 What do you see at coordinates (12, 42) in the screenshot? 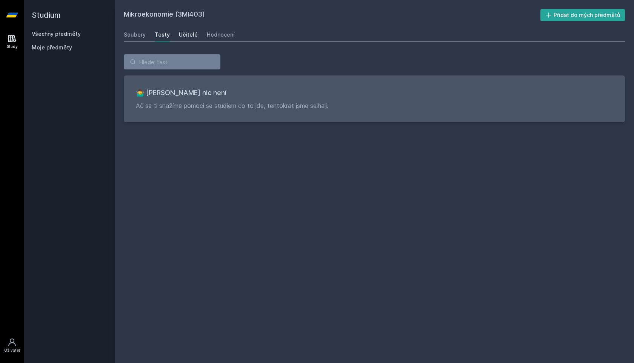
I see `a: Study` at bounding box center [12, 42].